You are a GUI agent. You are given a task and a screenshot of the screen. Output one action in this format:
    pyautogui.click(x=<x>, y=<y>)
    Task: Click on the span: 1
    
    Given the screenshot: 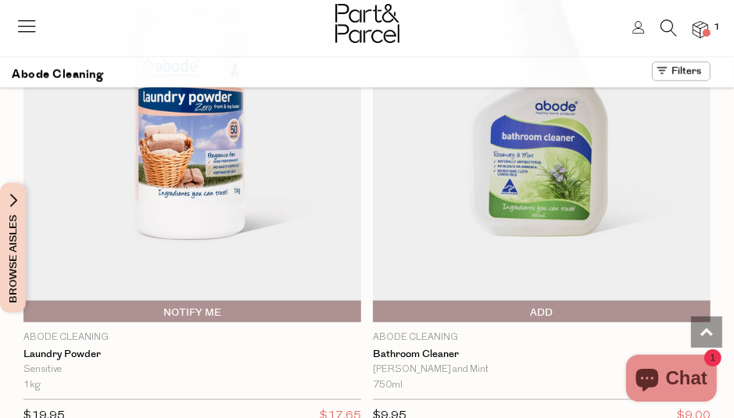 What is the action you would take?
    pyautogui.click(x=717, y=27)
    